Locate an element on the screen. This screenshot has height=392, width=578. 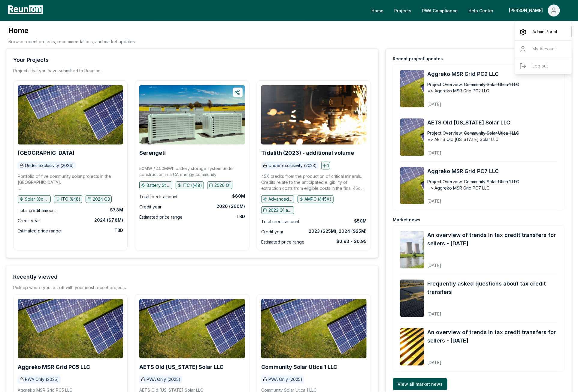
img: Frequently asked questions about tax credit transfers is located at coordinates (412, 298).